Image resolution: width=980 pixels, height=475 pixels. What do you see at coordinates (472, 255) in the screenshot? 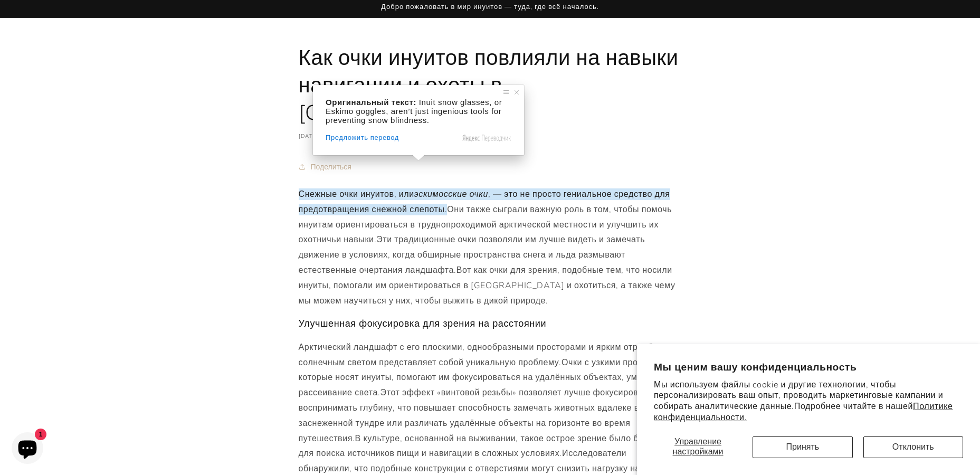
I see `ya-tr-span: Эти традиционные очки позволяли им лучше видеть и замечать движение в условиях, когда обширные пр...` at bounding box center [472, 255].